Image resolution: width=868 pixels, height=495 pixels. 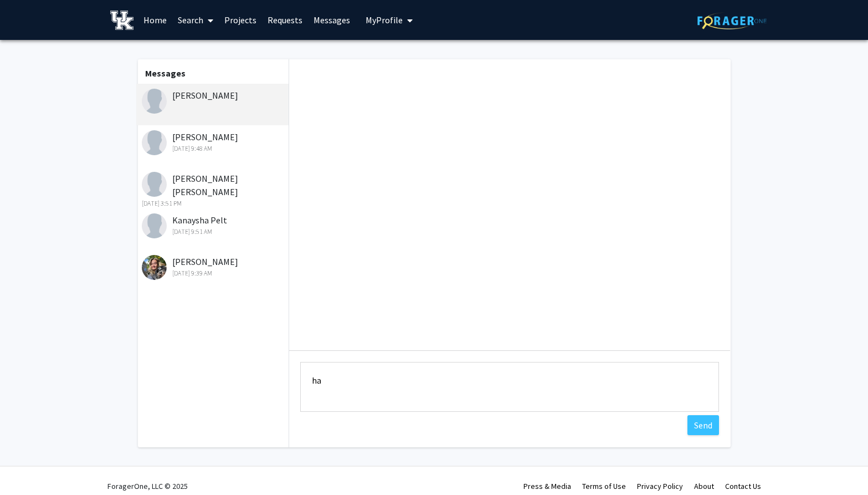 I want to click on textarea: Message, so click(x=510, y=387).